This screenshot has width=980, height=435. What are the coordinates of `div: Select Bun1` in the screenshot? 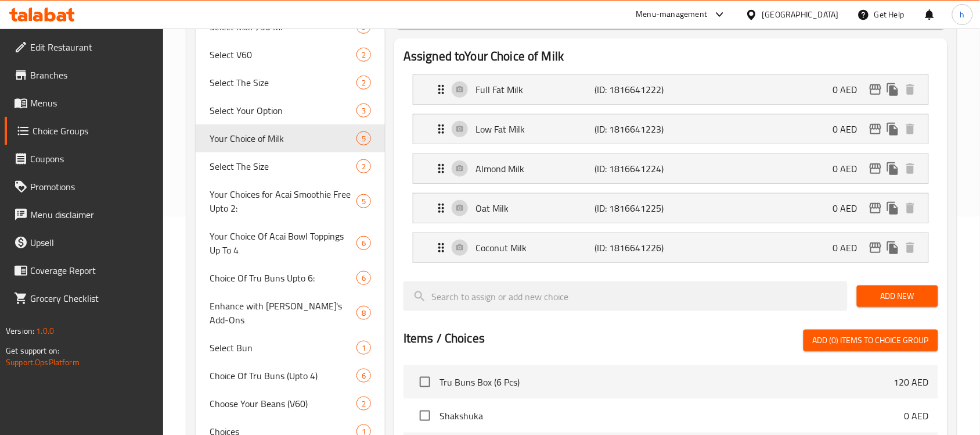 It's located at (291, 347).